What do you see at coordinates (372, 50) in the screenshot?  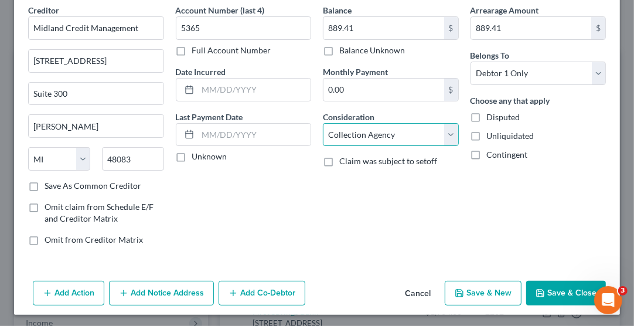 I see `label: Balance Unknown` at bounding box center [372, 50].